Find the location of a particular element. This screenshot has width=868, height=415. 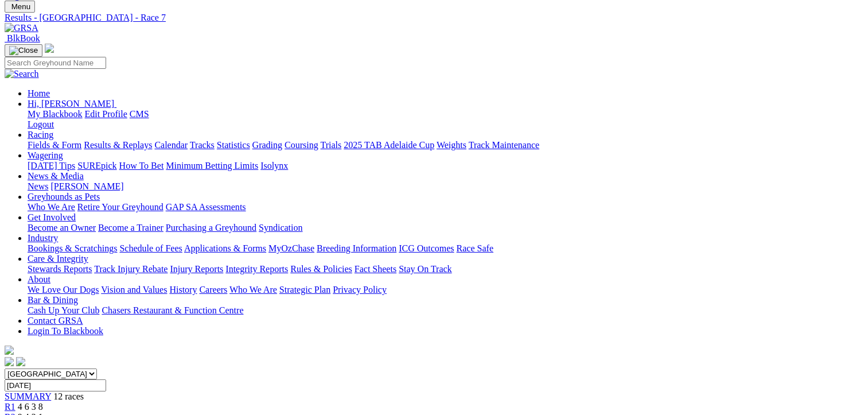

a: Care & Integrity is located at coordinates (58, 258).